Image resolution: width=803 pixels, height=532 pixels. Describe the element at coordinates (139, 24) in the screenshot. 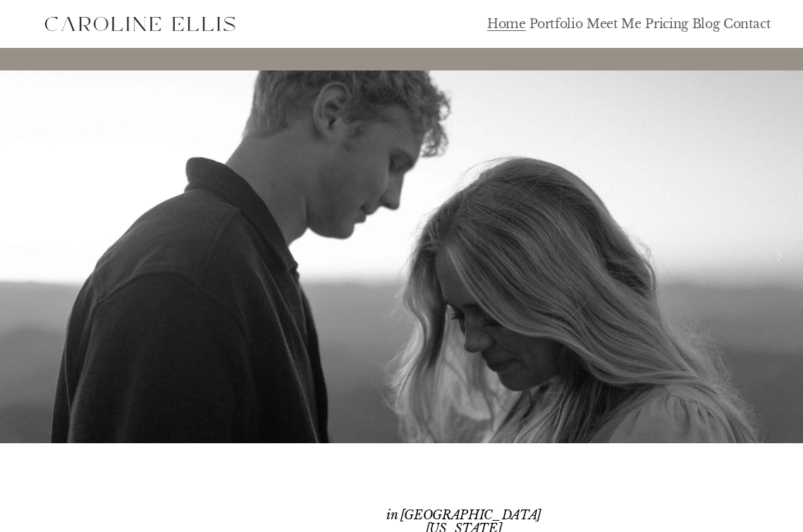

I see `img: Western North Carolina Faith Based Elopement Photographer` at that location.